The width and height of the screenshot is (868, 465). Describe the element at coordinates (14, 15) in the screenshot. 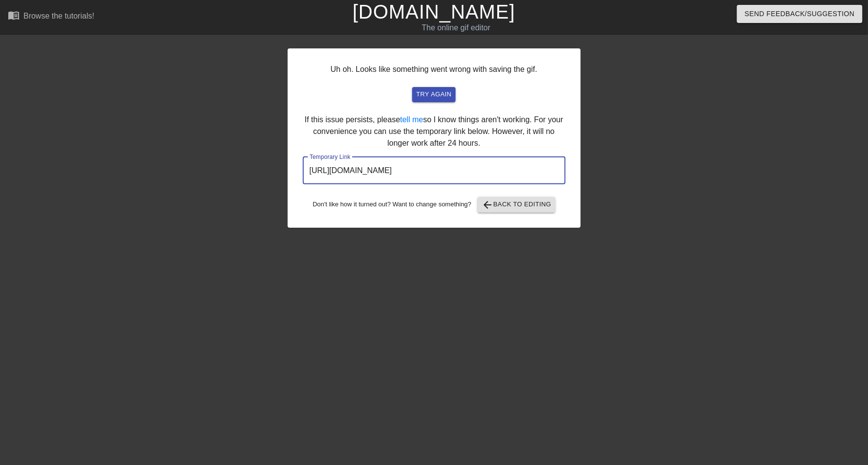

I see `span: menu_book` at that location.